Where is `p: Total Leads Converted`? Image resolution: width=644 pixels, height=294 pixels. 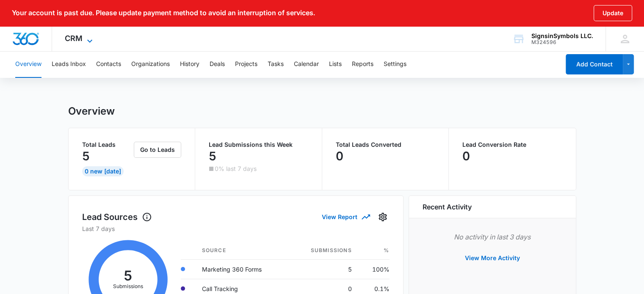 p: Total Leads Converted is located at coordinates (385, 145).